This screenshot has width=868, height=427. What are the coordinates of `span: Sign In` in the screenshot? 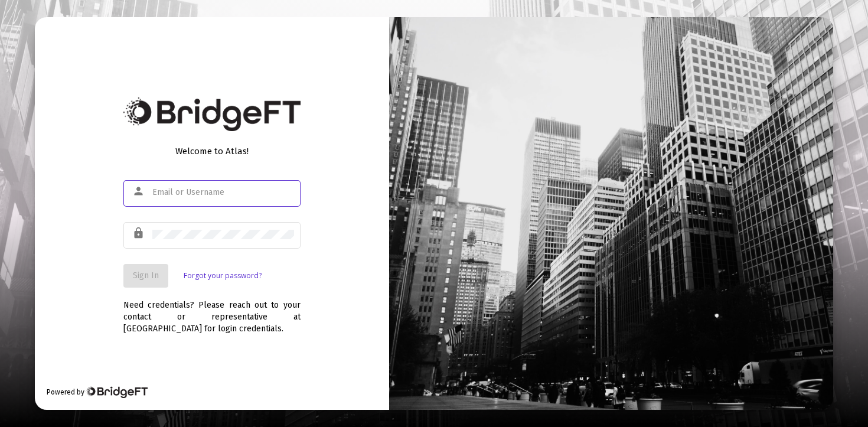 It's located at (146, 275).